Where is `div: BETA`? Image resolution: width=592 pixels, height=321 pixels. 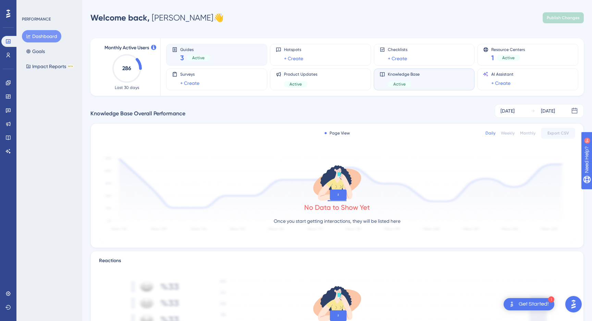
div: BETA is located at coordinates (71, 66).